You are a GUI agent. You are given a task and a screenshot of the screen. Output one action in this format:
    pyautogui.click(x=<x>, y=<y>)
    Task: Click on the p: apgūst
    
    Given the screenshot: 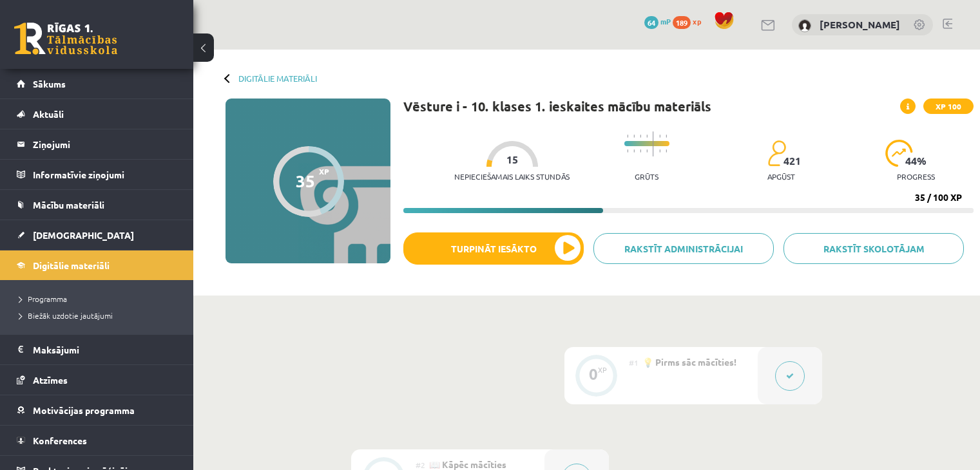 What is the action you would take?
    pyautogui.click(x=781, y=176)
    